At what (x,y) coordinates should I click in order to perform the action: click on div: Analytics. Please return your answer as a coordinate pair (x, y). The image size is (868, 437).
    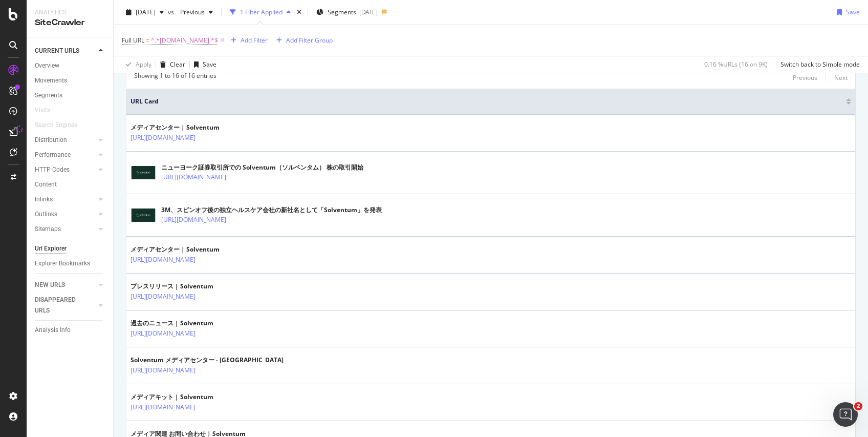
    Looking at the image, I should click on (70, 12).